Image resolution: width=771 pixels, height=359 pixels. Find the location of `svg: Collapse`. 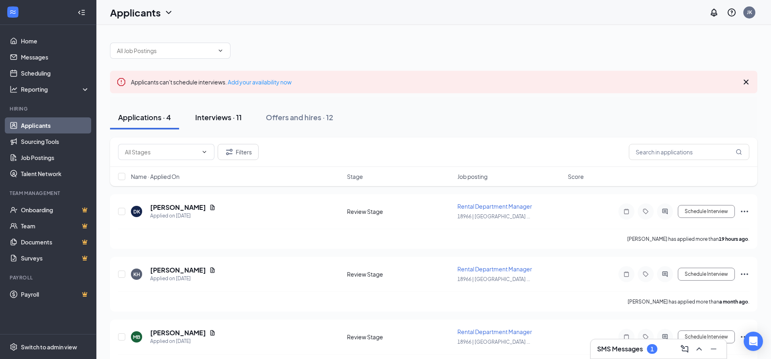

svg: Collapse is located at coordinates (82, 12).